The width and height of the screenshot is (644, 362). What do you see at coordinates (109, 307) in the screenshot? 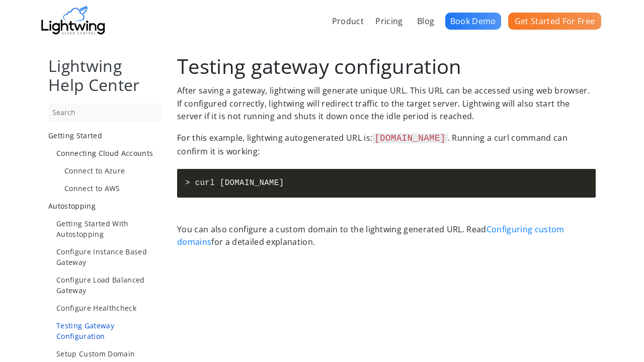
I see `a: Configure Healthcheck` at bounding box center [109, 307].